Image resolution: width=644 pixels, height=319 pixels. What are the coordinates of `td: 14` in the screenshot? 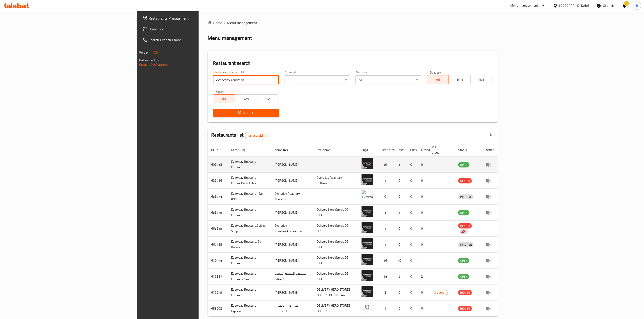 It's located at (386, 277).